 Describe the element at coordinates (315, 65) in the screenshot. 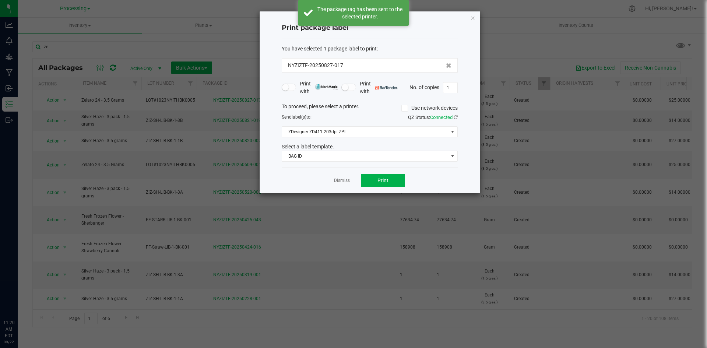

I see `span: NYZIZTF-20250827-017` at that location.